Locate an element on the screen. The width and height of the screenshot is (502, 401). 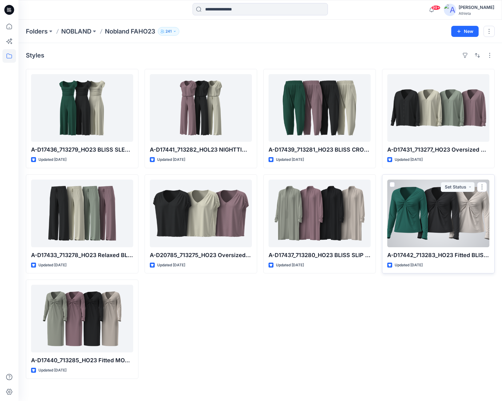
a: A-D17441_713282_HOL23 NIGHTTIME BLISS VNECK ROMPER L3 LA 11JAN23 is located at coordinates (201, 108).